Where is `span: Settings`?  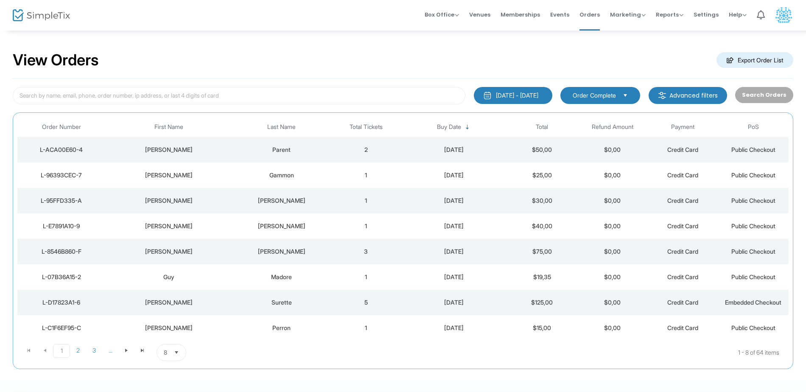 span: Settings is located at coordinates (706, 14).